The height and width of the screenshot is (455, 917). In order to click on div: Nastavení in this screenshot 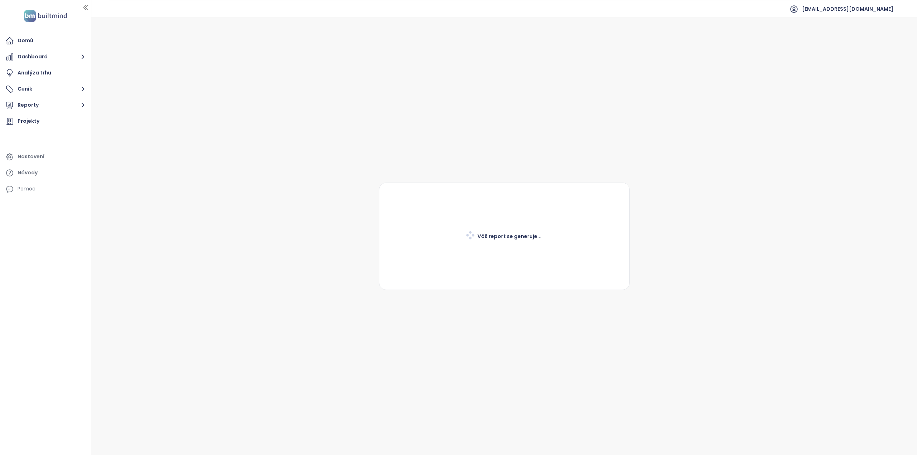, I will do `click(31, 156)`.